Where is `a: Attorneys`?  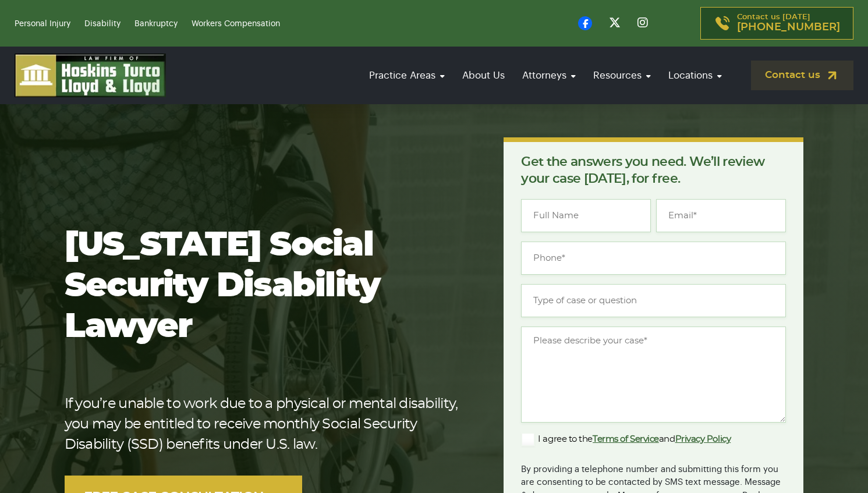
a: Attorneys is located at coordinates (549, 75).